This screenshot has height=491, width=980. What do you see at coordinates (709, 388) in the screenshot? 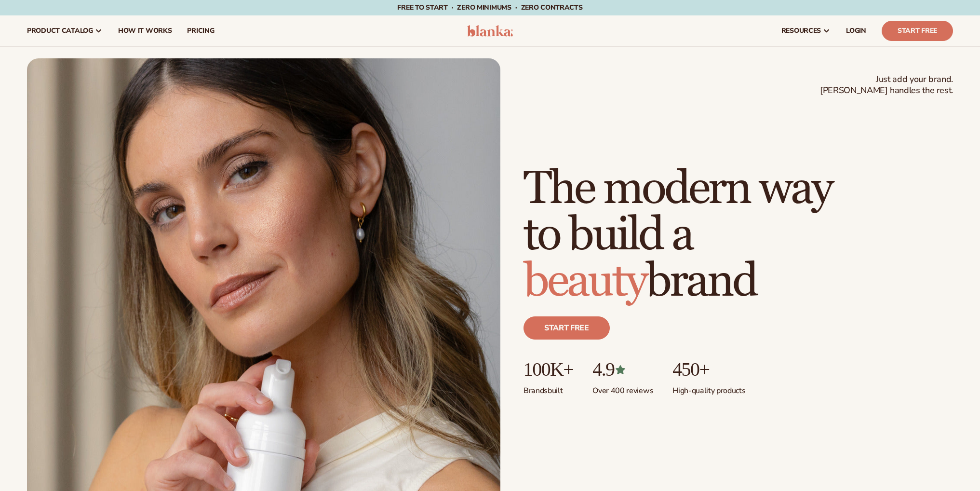
I see `p: High-quality products` at bounding box center [709, 388].